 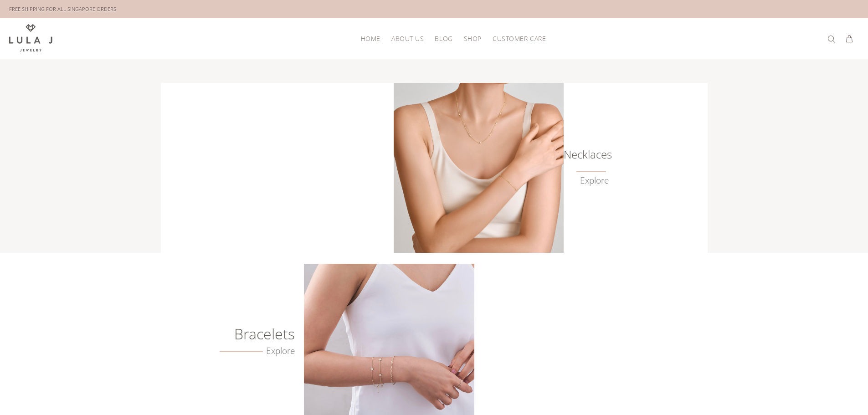 What do you see at coordinates (473, 38) in the screenshot?
I see `a: Shop` at bounding box center [473, 38].